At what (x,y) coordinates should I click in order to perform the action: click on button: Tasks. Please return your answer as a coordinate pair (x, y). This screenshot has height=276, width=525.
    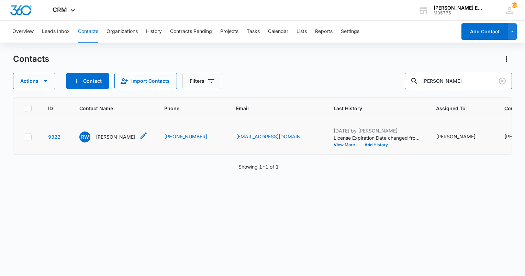
    Looking at the image, I should click on (253, 32).